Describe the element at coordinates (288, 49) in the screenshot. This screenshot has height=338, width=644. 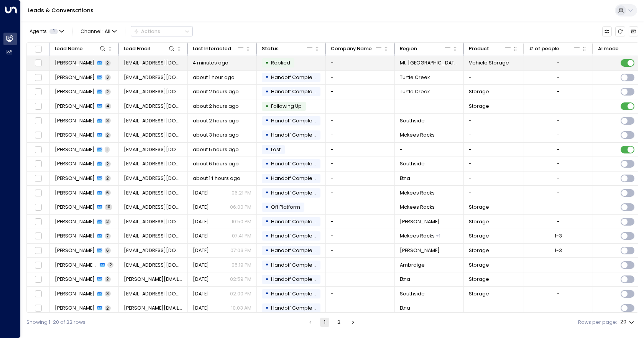
I see `div: Status` at that location.